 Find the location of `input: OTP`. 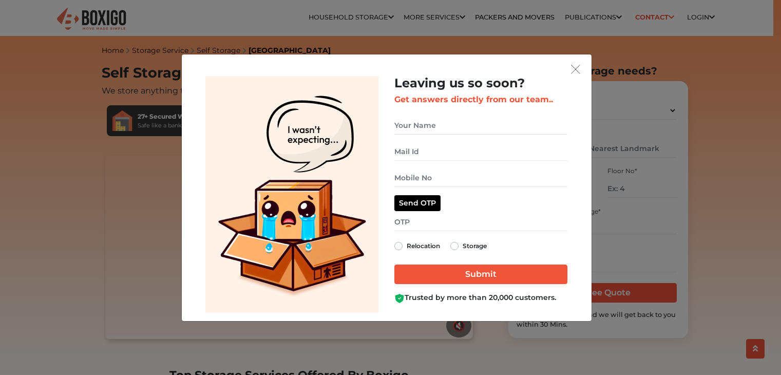

input: OTP is located at coordinates (480, 222).